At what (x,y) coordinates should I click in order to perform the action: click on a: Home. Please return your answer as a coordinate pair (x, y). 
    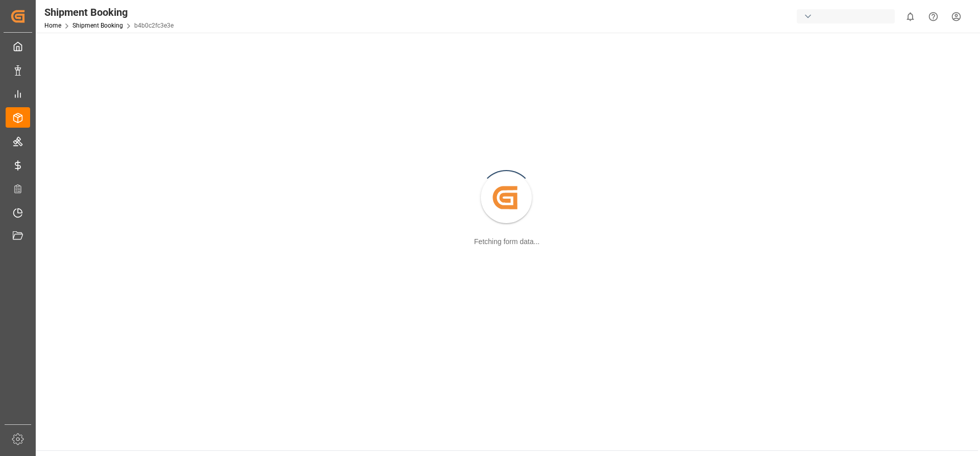
    Looking at the image, I should click on (53, 25).